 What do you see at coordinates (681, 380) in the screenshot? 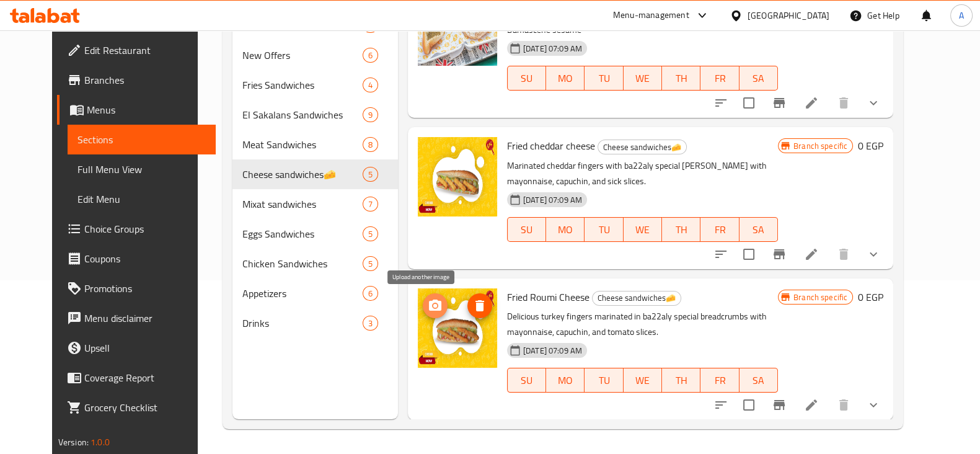
I see `button: TH` at bounding box center [681, 380].